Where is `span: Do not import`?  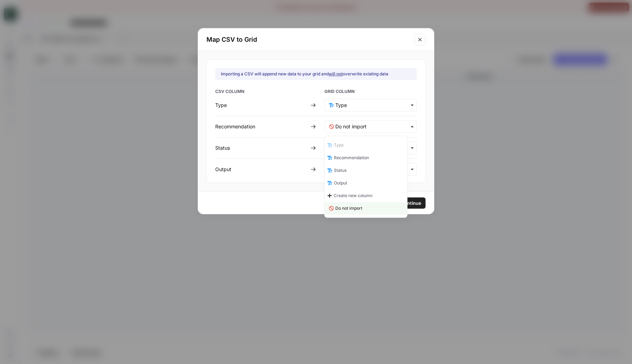
span: Do not import is located at coordinates (349, 208).